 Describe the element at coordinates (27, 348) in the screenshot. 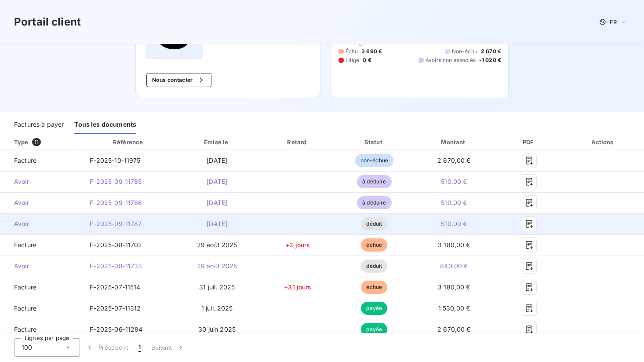

I see `span: 100` at that location.